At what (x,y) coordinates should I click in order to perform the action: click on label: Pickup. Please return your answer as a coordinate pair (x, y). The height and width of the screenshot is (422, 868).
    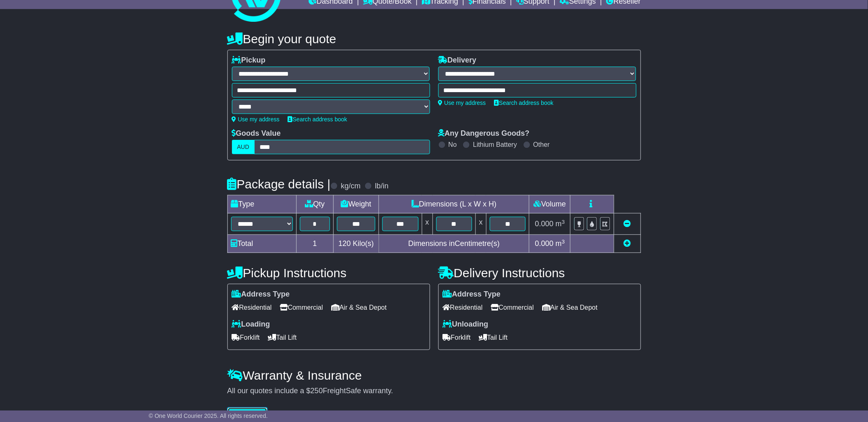
    Looking at the image, I should click on (248, 61).